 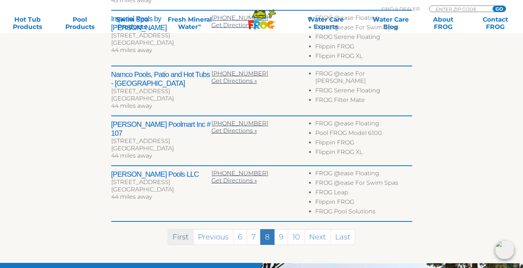 I want to click on a: 6, so click(x=240, y=237).